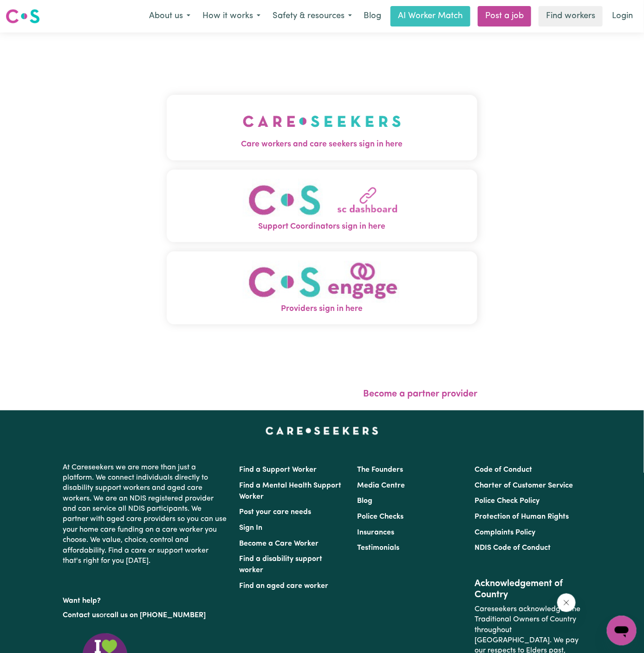 This screenshot has width=644, height=653. Describe the element at coordinates (281, 565) in the screenshot. I see `a: Find a disability support worker` at that location.